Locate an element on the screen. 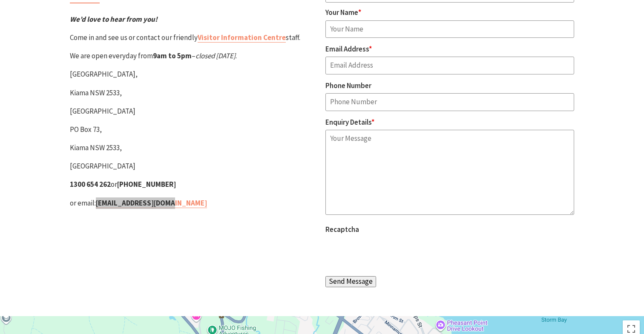 The height and width of the screenshot is (334, 644). p: We are open everyday from – . is located at coordinates (194, 56).